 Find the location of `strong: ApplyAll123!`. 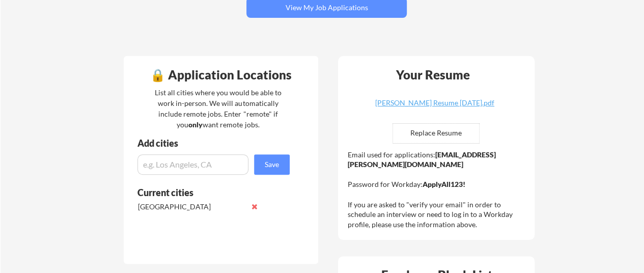

strong: ApplyAll123! is located at coordinates (444, 184).